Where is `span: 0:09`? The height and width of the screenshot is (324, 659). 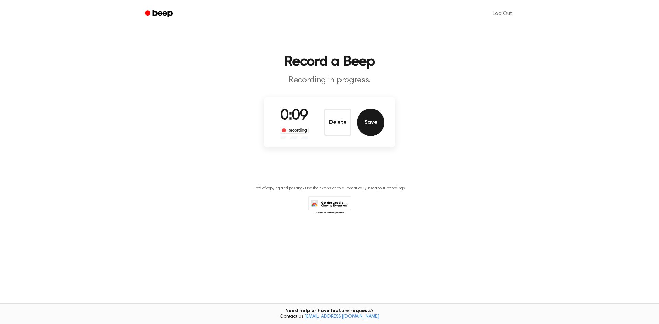 span: 0:09 is located at coordinates (294, 116).